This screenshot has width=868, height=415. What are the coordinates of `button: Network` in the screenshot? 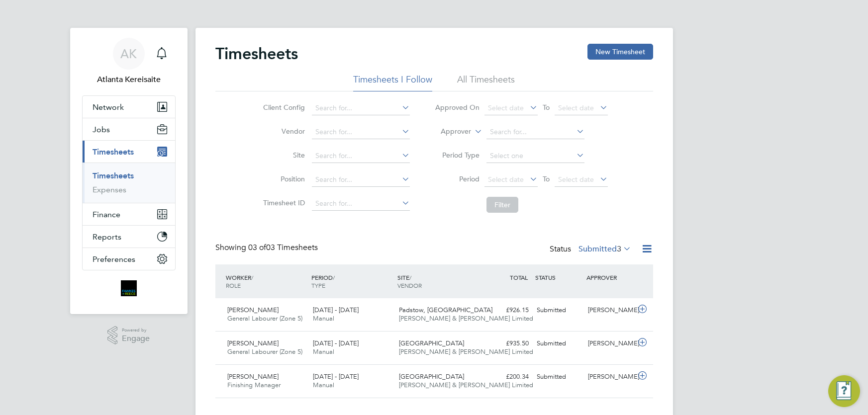 It's located at (129, 107).